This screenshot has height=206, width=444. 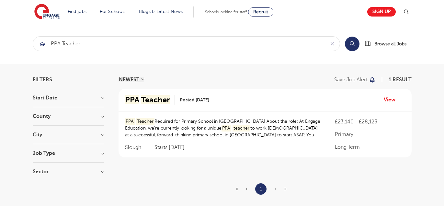 I want to click on button: Search, so click(x=352, y=44).